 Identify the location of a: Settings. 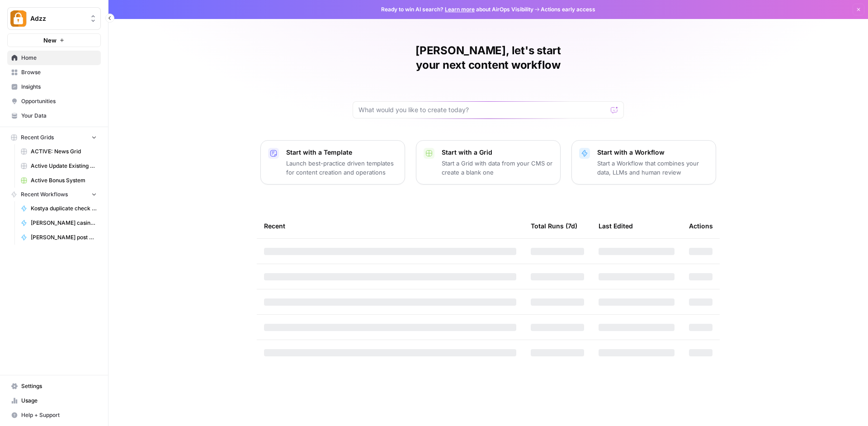
(54, 386).